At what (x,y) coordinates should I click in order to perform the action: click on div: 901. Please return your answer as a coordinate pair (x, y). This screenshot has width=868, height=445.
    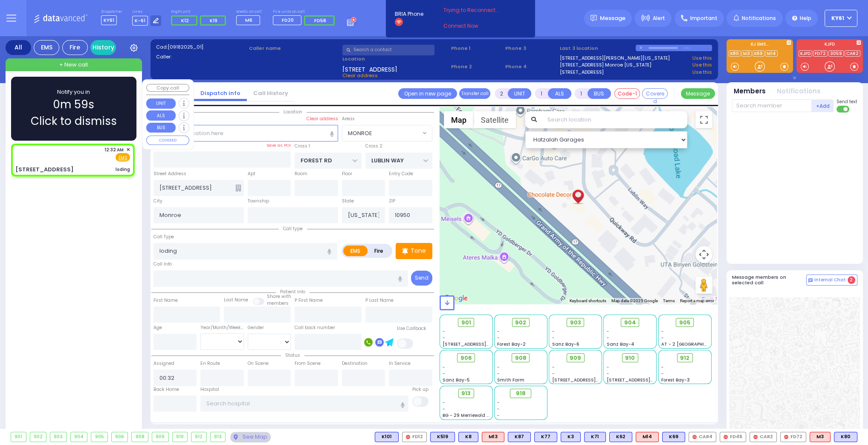
    Looking at the image, I should click on (18, 437).